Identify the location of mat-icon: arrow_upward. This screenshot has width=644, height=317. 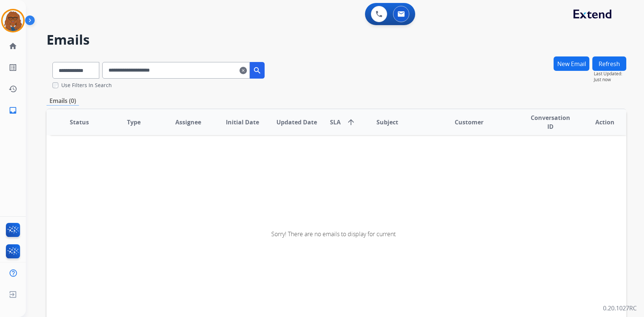
(351, 123).